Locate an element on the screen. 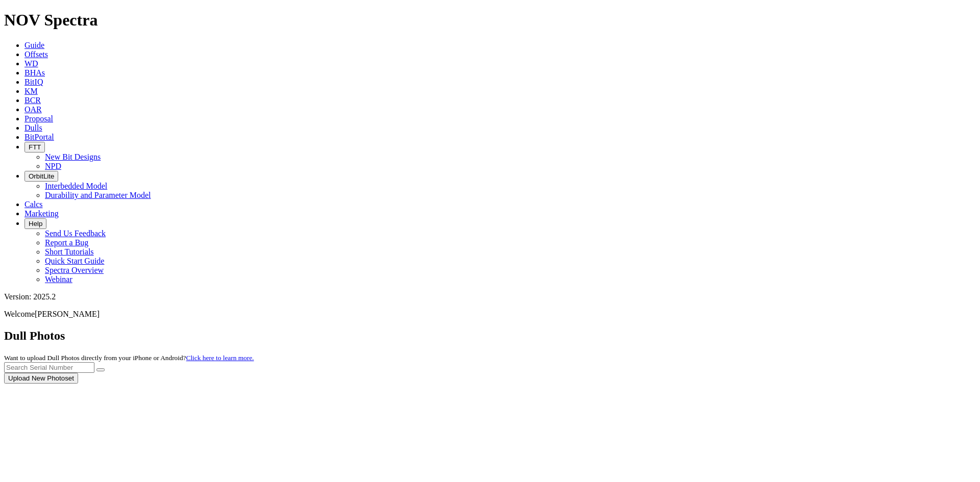  input: Search Serial Number is located at coordinates (49, 367).